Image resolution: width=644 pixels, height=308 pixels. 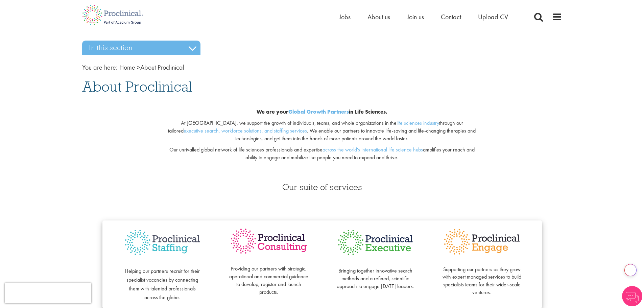 What do you see at coordinates (345, 17) in the screenshot?
I see `a: Jobs` at bounding box center [345, 17].